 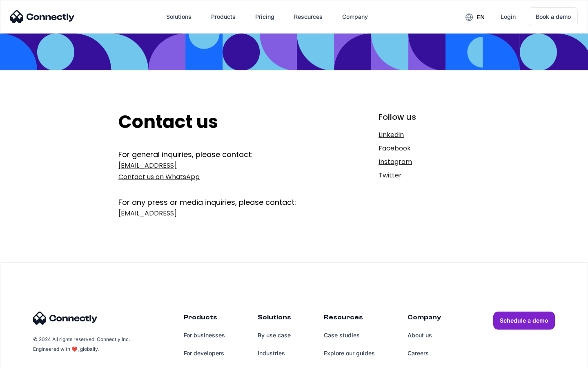 I want to click on aside: Language selected: English, so click(x=29, y=359).